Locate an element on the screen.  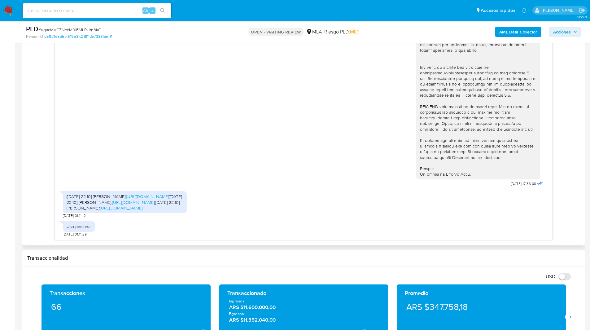
span: s is located at coordinates (152, 10).